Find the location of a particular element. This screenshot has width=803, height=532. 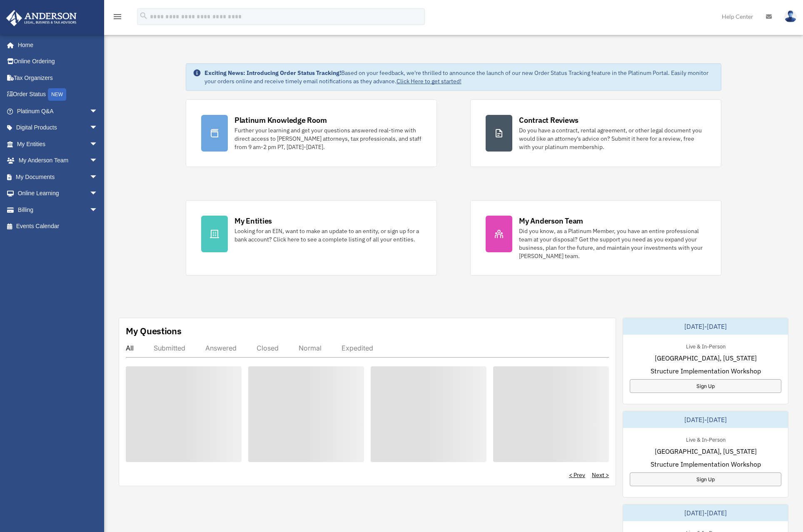

a: Digital Productsarrow_drop_down is located at coordinates (58, 128).